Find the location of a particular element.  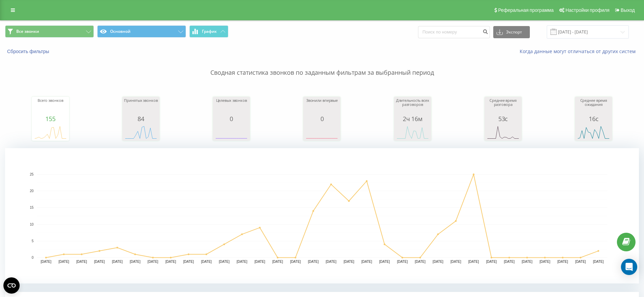

button: График is located at coordinates (209, 31).